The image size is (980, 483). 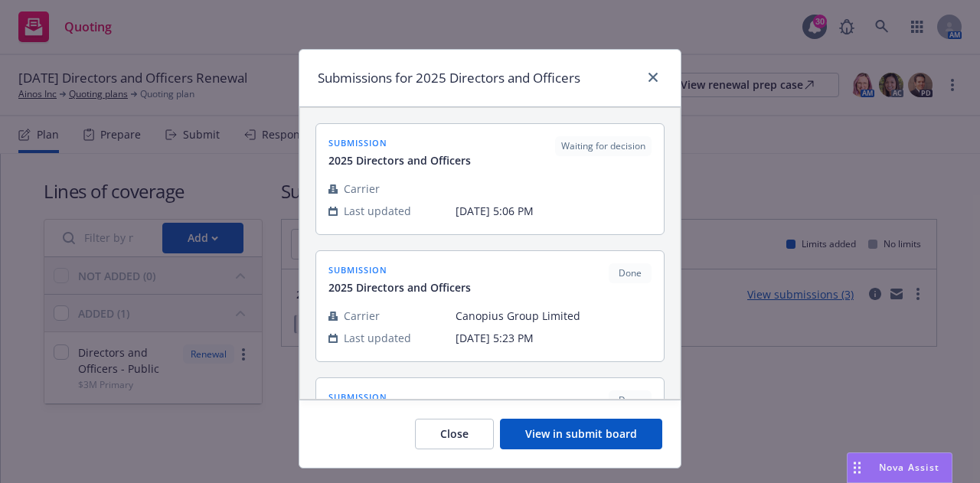 I want to click on div: Drag to move, so click(x=856, y=468).